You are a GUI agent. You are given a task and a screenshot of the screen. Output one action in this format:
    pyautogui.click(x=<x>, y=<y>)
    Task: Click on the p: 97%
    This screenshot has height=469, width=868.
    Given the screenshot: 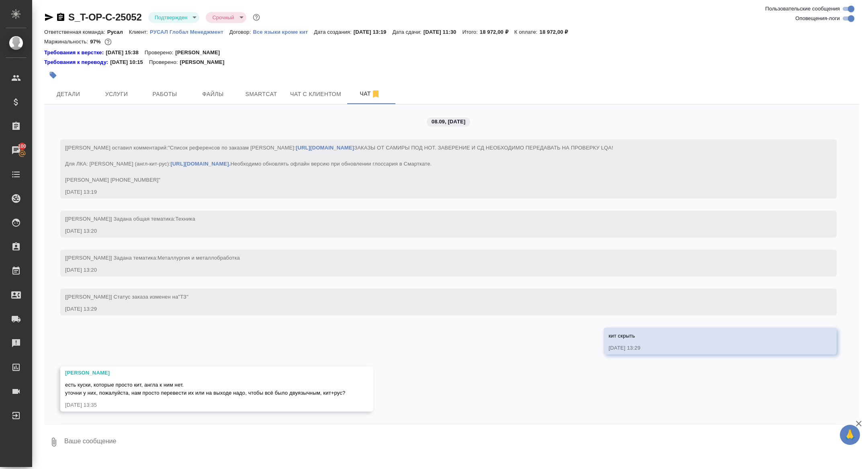 What is the action you would take?
    pyautogui.click(x=96, y=41)
    